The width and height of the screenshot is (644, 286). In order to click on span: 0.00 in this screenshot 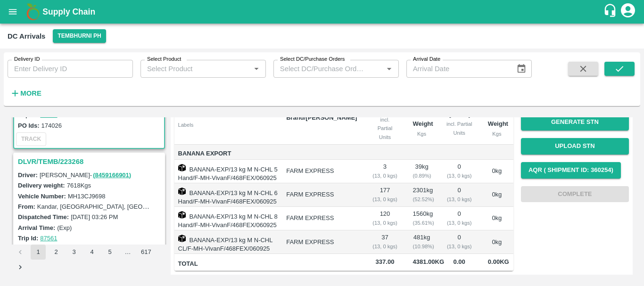, I will do `click(459, 262)`.